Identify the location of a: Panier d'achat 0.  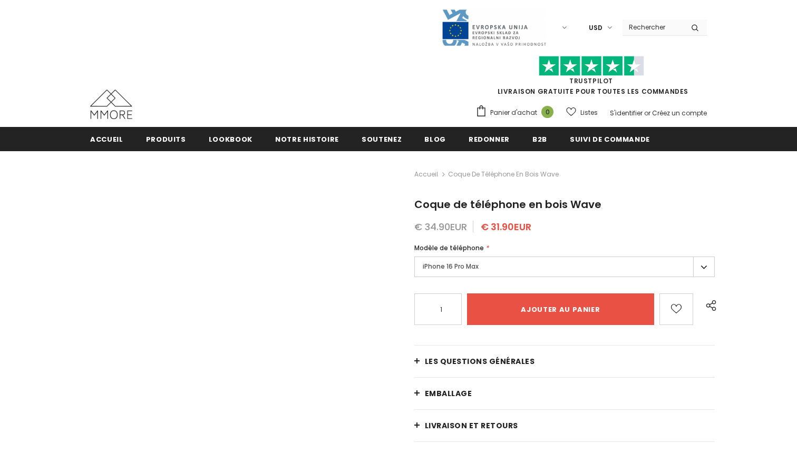
(517, 113).